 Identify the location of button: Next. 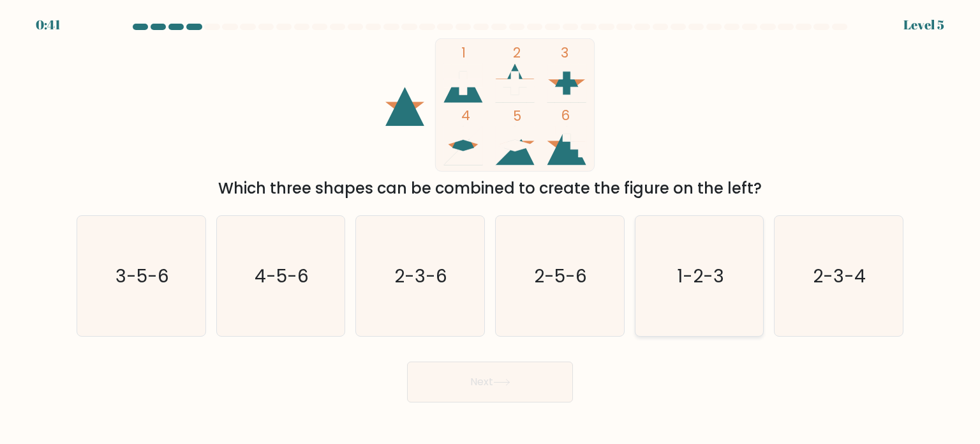
(490, 382).